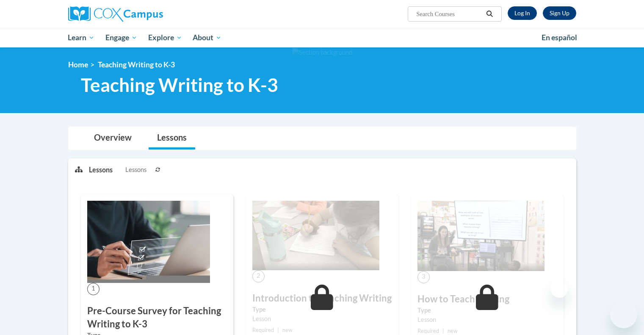 This screenshot has width=644, height=335. I want to click on span: En español, so click(560, 37).